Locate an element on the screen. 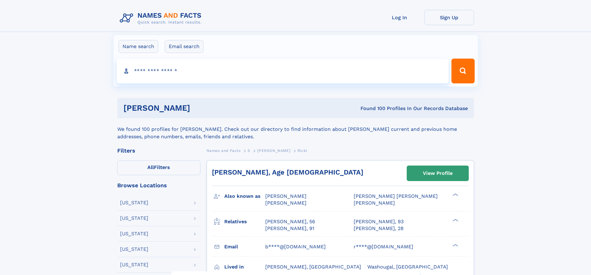 The height and width of the screenshot is (275, 591). label: Filters is located at coordinates (159, 168).